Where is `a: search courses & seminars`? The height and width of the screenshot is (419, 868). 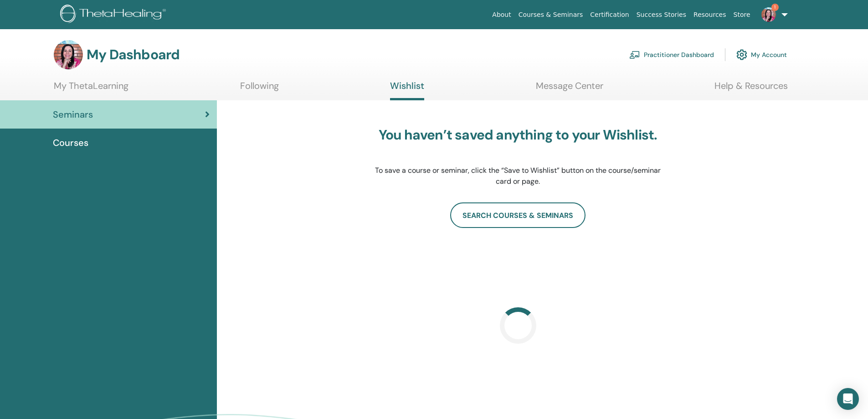 a: search courses & seminars is located at coordinates (518, 215).